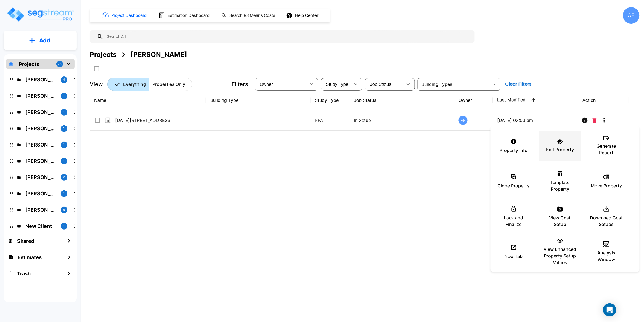 This screenshot has width=644, height=322. I want to click on p: Download Cost Setups, so click(606, 221).